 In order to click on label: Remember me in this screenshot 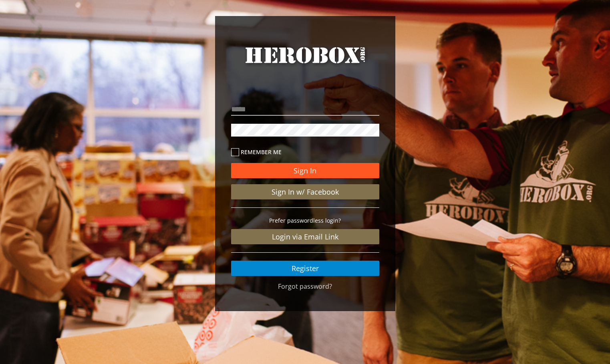, I will do `click(305, 152)`.